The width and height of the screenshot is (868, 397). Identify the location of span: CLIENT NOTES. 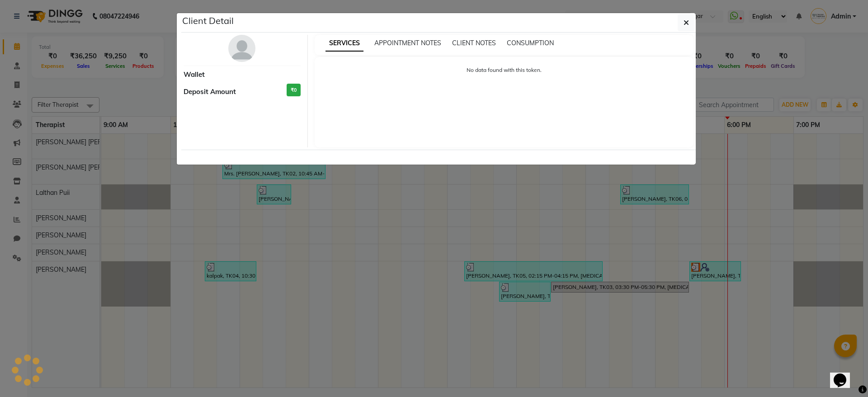
(474, 43).